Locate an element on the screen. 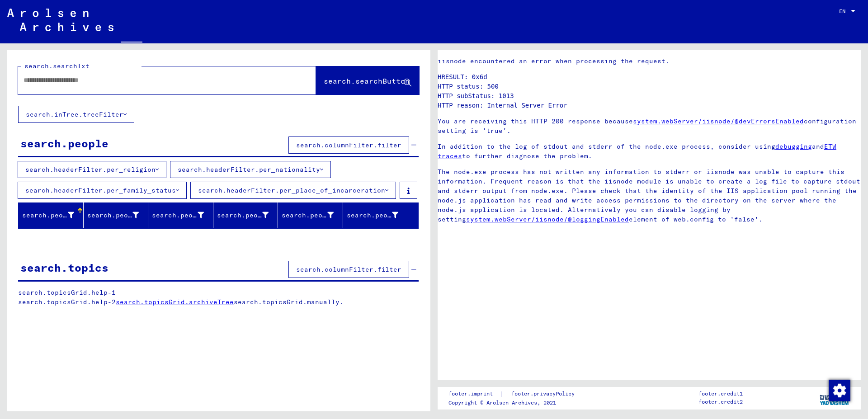 The height and width of the screenshot is (419, 868). a: footer.privacyPolicy is located at coordinates (545, 394).